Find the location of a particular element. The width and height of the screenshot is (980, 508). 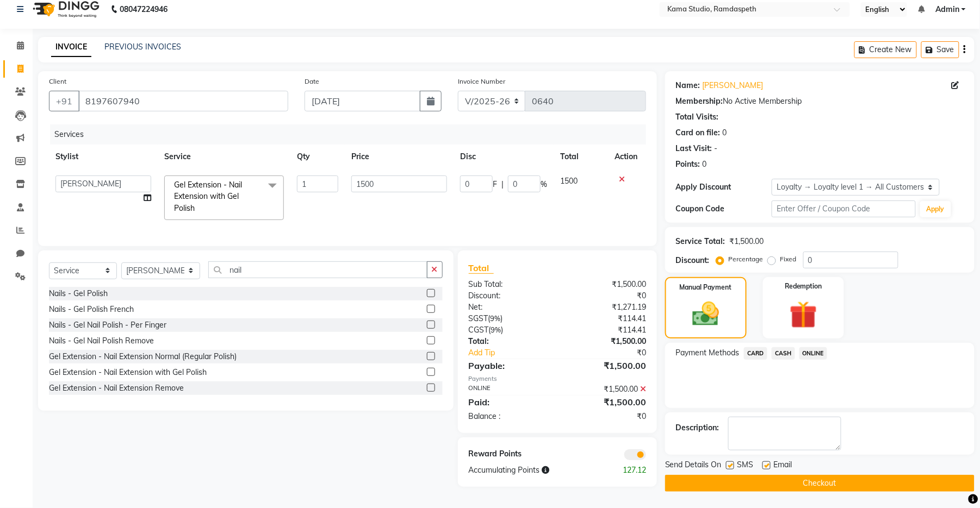

div: Services is located at coordinates (352, 134).